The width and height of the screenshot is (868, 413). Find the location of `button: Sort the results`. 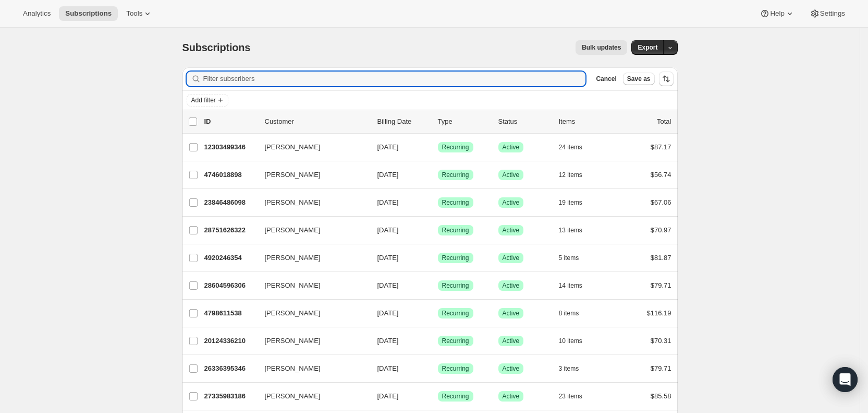

button: Sort the results is located at coordinates (667, 79).